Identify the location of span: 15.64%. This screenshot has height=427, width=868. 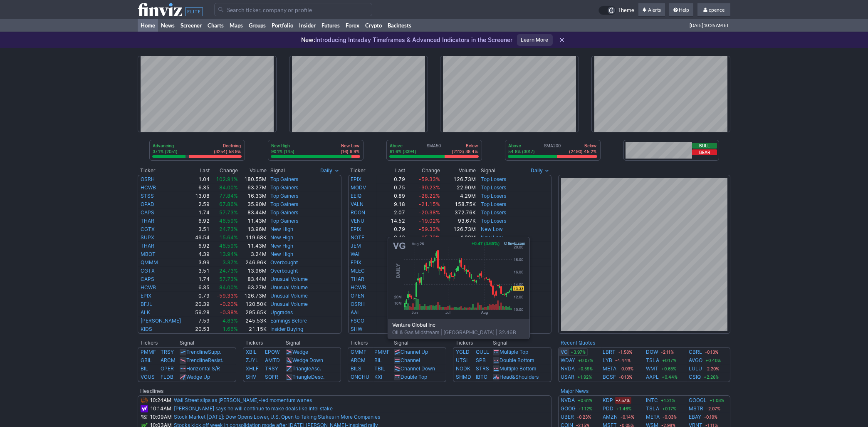
(228, 237).